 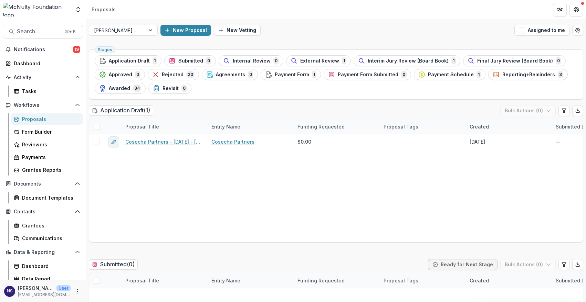 What do you see at coordinates (70, 32) in the screenshot?
I see `div: ⌘ + K` at bounding box center [70, 32].